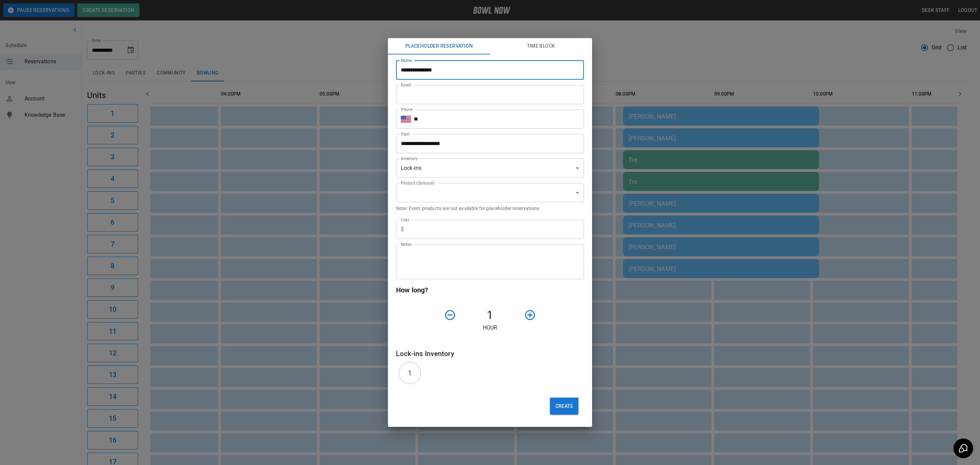  Describe the element at coordinates (541, 46) in the screenshot. I see `button: Time Block` at that location.